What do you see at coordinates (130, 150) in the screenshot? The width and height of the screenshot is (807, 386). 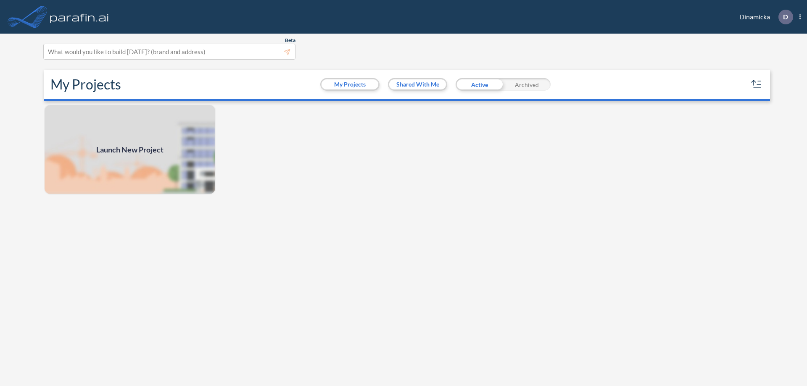 I see `a: Launch New Project` at bounding box center [130, 150].